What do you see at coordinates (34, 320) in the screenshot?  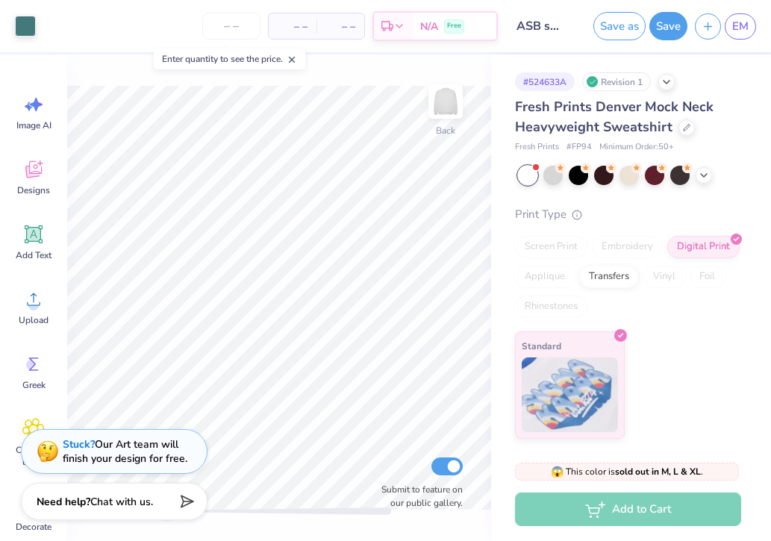 I see `span: Upload` at bounding box center [34, 320].